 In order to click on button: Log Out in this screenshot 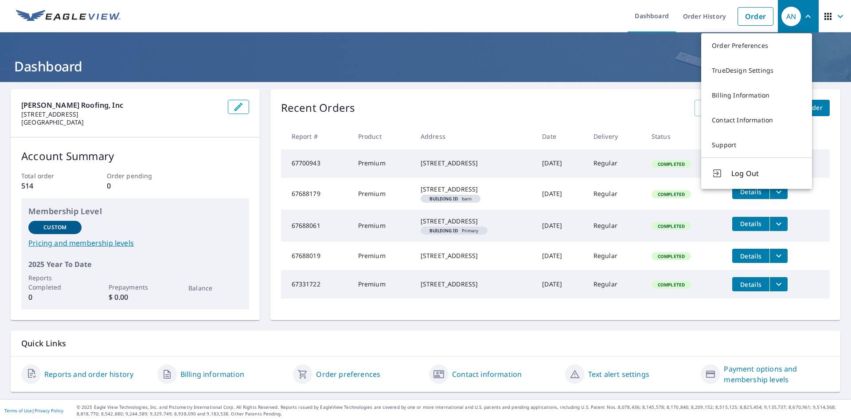, I will do `click(757, 173)`.